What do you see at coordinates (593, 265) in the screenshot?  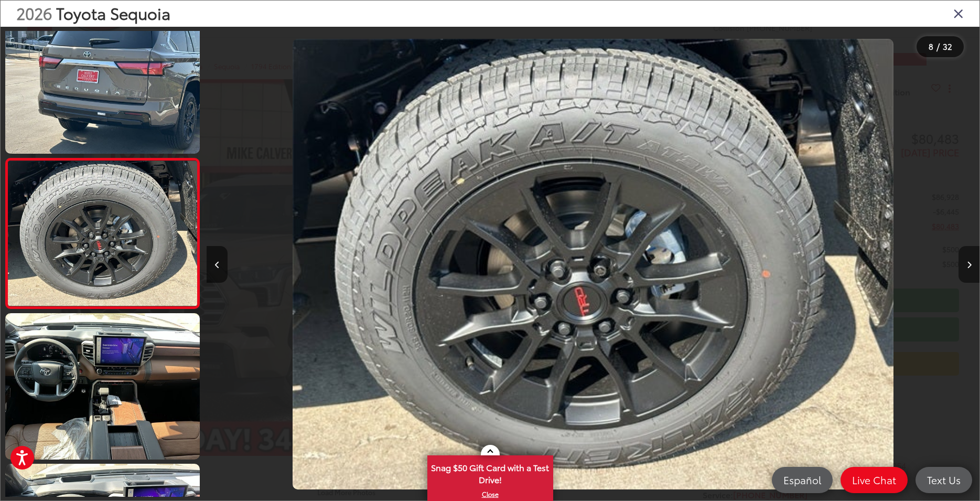 I see `div: 2026 Toyota Sequoia 1794 Edition 7` at bounding box center [593, 265].